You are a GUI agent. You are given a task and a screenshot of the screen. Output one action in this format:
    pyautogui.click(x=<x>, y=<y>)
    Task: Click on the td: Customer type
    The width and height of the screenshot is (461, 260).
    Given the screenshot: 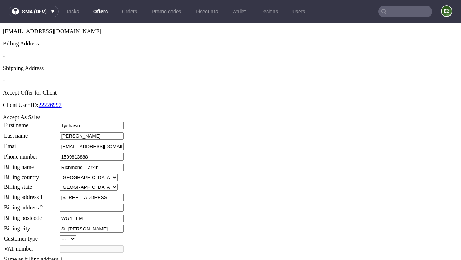 What is the action you would take?
    pyautogui.click(x=31, y=215)
    